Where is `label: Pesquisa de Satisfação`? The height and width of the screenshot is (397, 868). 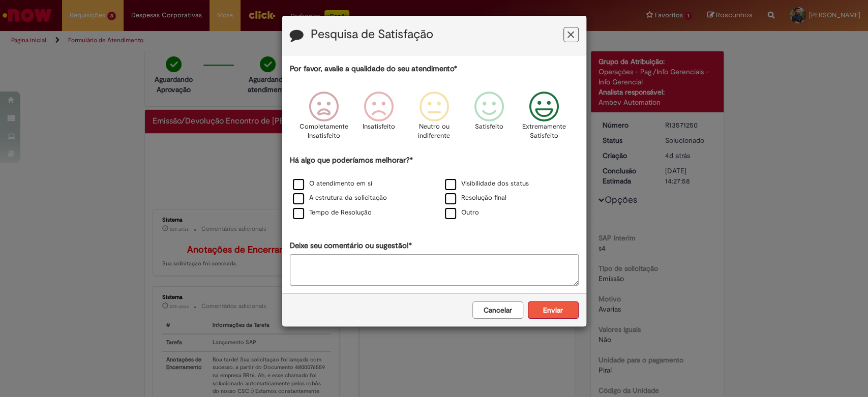
label: Pesquisa de Satisfação is located at coordinates (372, 34).